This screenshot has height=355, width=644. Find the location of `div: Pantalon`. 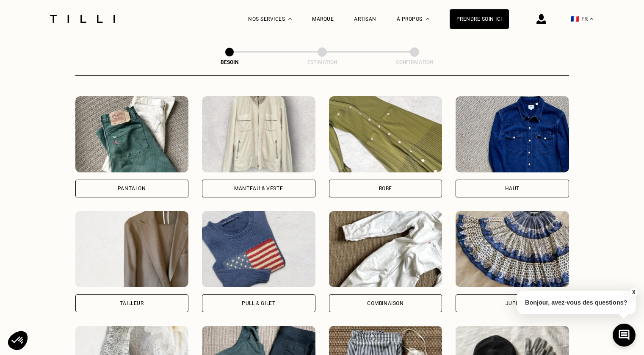

div: Pantalon is located at coordinates (131, 188).